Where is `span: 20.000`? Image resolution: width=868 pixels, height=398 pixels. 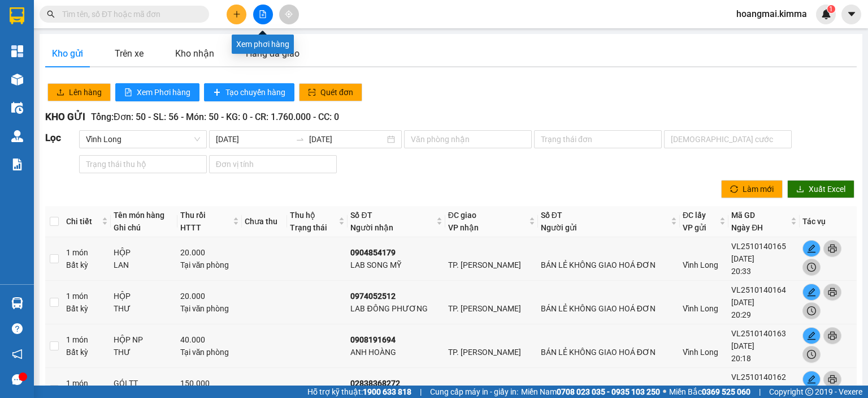
span: 20.000 is located at coordinates (192, 296).